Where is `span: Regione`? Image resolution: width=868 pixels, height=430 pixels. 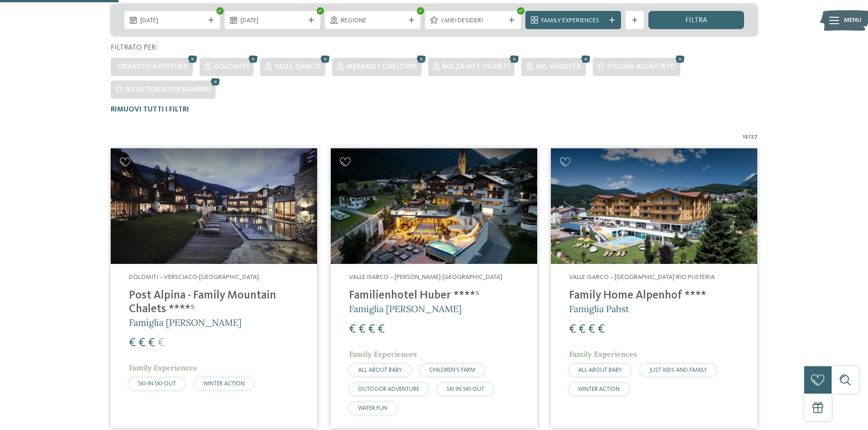
span: Regione is located at coordinates (373, 21).